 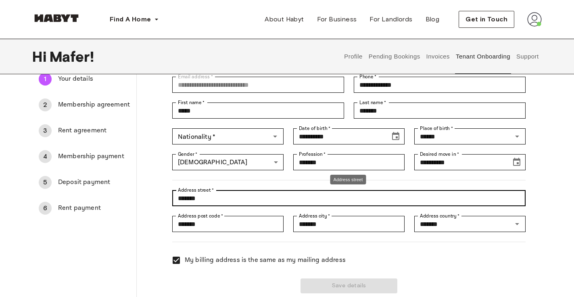 What do you see at coordinates (349, 162) in the screenshot?
I see `div: Profession` at bounding box center [349, 162].